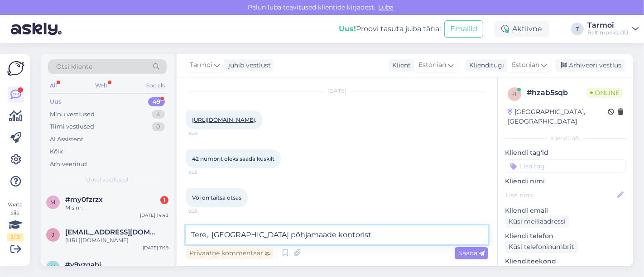 The width and height of the screenshot is (644, 277). I want to click on p: Kliendi nimi, so click(565, 181).